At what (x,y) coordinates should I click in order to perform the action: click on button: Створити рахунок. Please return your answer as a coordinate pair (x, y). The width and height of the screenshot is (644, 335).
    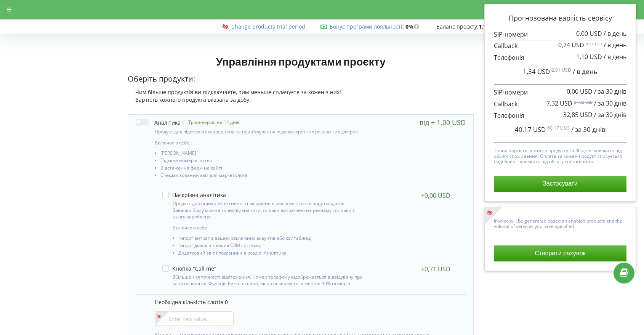
    Looking at the image, I should click on (560, 253).